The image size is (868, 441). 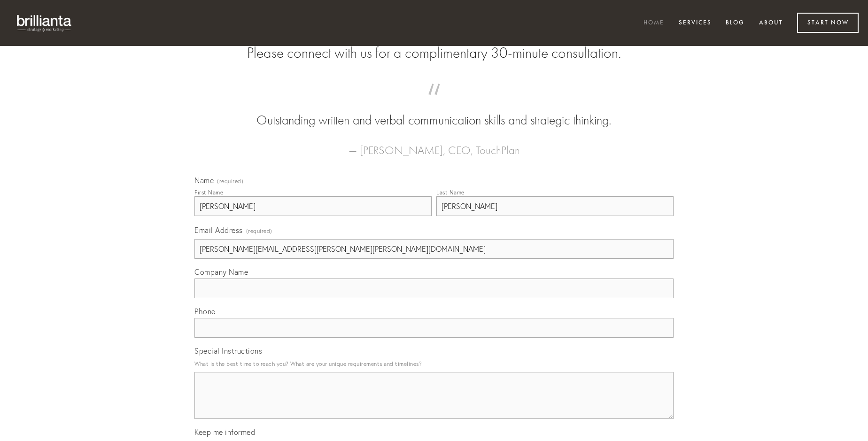 I want to click on div: Last Name, so click(x=451, y=192).